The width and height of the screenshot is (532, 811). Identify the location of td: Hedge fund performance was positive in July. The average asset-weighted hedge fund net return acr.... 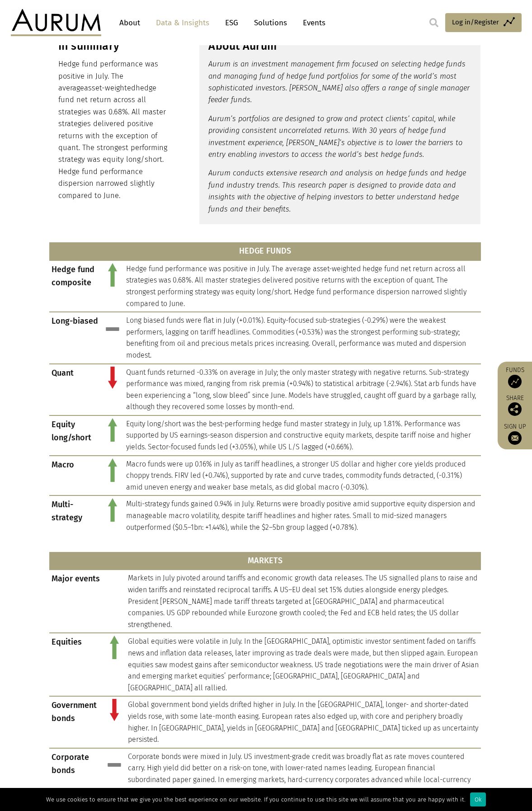
(302, 286).